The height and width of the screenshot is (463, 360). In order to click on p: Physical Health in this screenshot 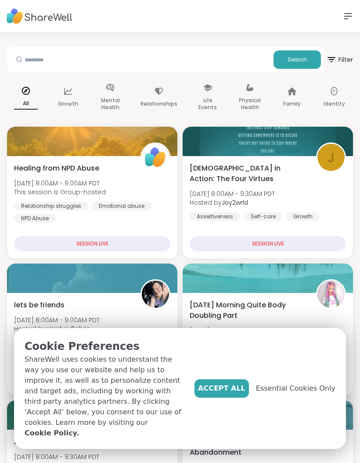, I will do `click(250, 104)`.